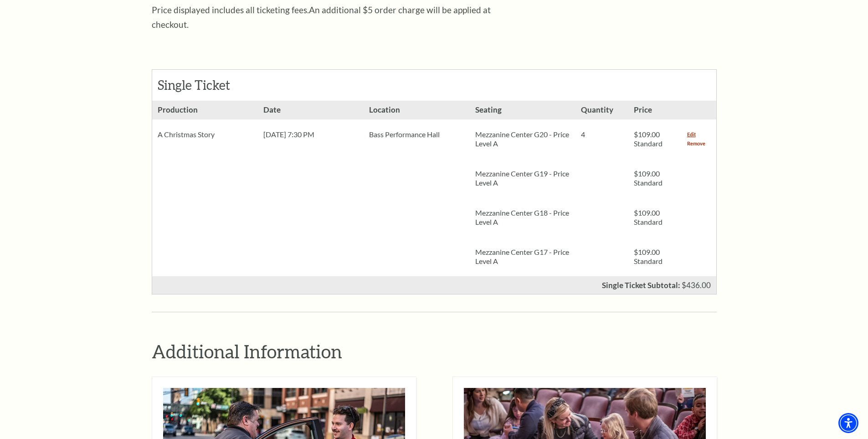 Image resolution: width=868 pixels, height=439 pixels. I want to click on p: Mezzanine Center G17 - Price Level A, so click(523, 257).